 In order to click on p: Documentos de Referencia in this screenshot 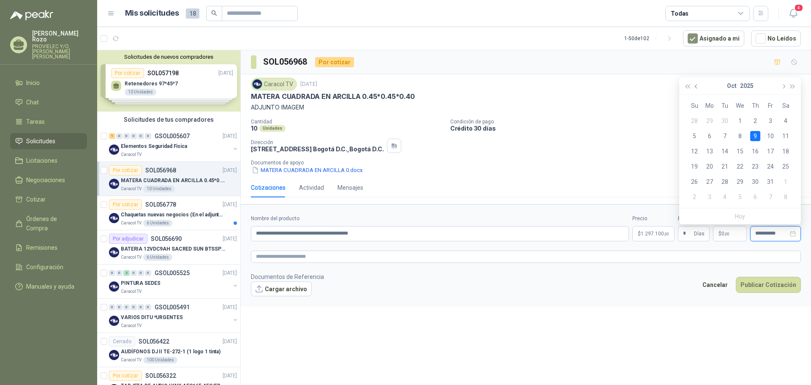, I will do `click(287, 277)`.